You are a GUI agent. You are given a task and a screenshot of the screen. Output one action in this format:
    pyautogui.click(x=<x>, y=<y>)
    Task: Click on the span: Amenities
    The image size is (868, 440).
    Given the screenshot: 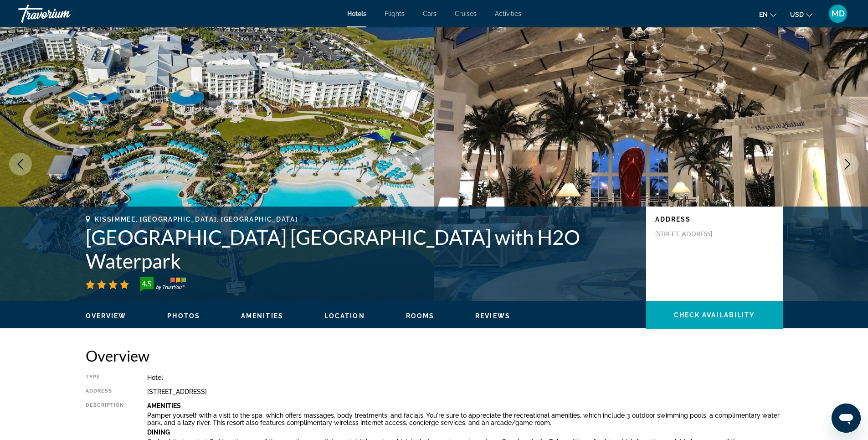 What is the action you would take?
    pyautogui.click(x=262, y=316)
    